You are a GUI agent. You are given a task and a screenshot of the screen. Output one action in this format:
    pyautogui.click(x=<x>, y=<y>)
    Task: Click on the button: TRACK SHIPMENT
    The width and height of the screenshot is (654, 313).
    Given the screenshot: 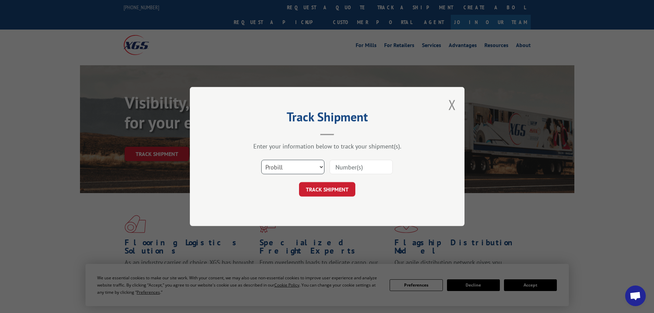 What is the action you would take?
    pyautogui.click(x=327, y=189)
    